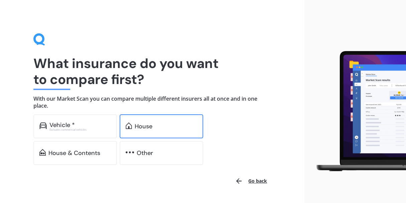 Image resolution: width=406 pixels, height=203 pixels. Describe the element at coordinates (251, 181) in the screenshot. I see `button: Go back` at that location.